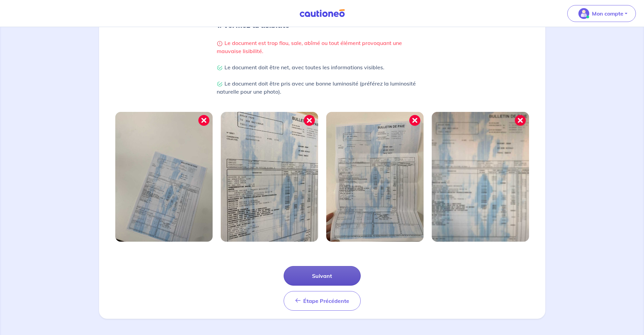 The image size is (644, 335). I want to click on img: illu_account_valid_menu.svg, so click(584, 14).